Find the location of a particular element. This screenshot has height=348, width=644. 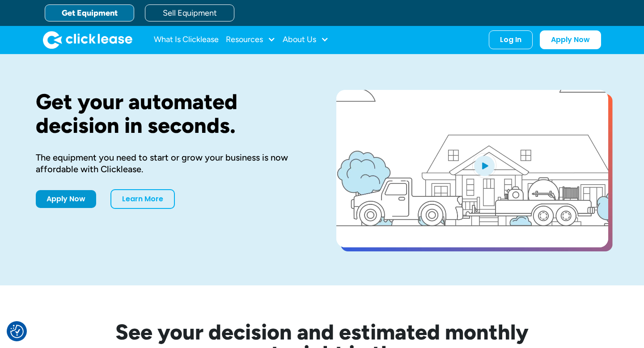

a: home is located at coordinates (88, 40).